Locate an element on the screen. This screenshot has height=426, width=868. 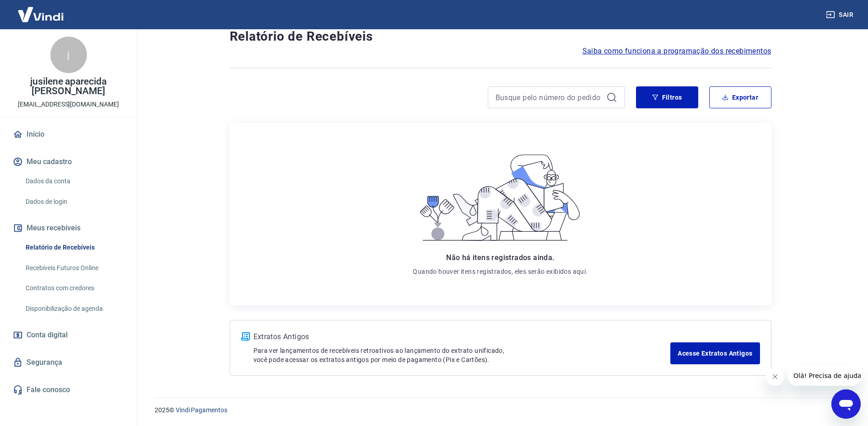
input: Busque pelo número do pedido is located at coordinates (549, 97).